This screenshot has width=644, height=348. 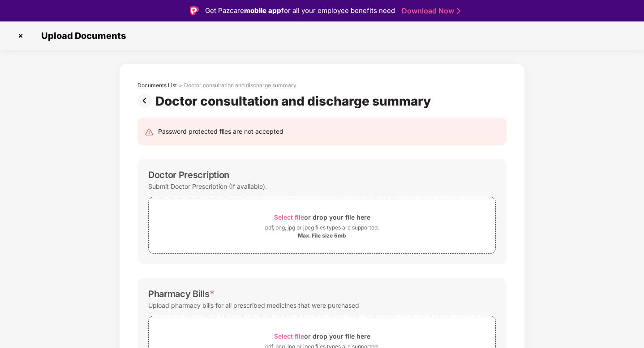 What do you see at coordinates (21, 36) in the screenshot?
I see `img: svg+xml;base64,PHN2ZyBpZD0iQ3Jvc3MtMzJ4MzIiIHhtbG5zPSJodHRwOi8vd3d3LnczLm9yZy8yMDAwL3N2ZyIgd2lkdG...` at bounding box center [21, 36].